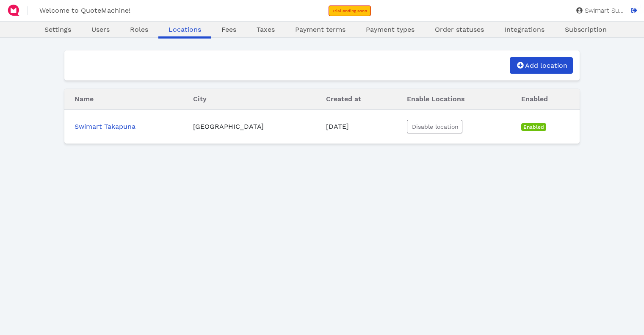 The height and width of the screenshot is (335, 644). What do you see at coordinates (460, 30) in the screenshot?
I see `a: Order statuses` at bounding box center [460, 30].